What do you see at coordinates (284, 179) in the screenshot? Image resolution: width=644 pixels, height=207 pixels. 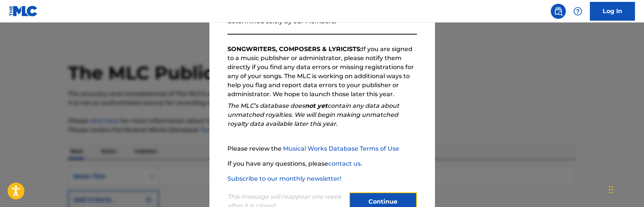 I see `a: Subscribe to our monthly newsletter!` at bounding box center [284, 179].